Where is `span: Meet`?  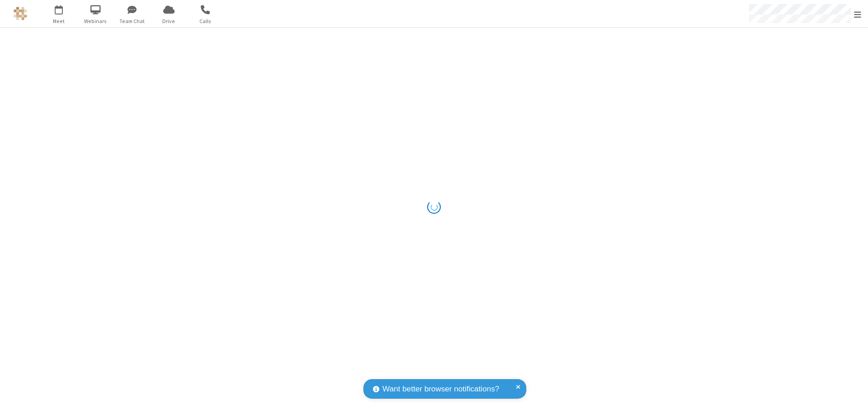 span: Meet is located at coordinates (58, 21).